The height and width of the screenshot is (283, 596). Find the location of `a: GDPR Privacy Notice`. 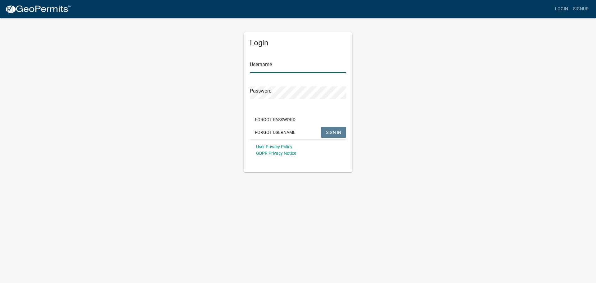

a: GDPR Privacy Notice is located at coordinates (276, 153).